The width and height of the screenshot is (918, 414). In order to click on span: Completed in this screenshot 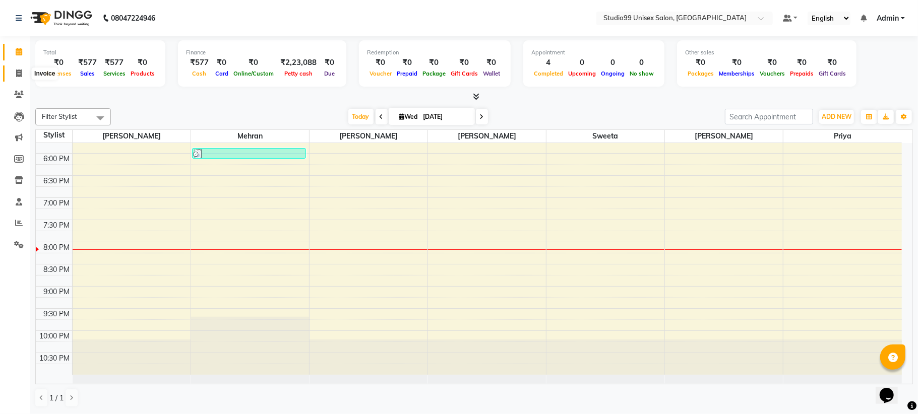, I will do `click(548, 74)`.